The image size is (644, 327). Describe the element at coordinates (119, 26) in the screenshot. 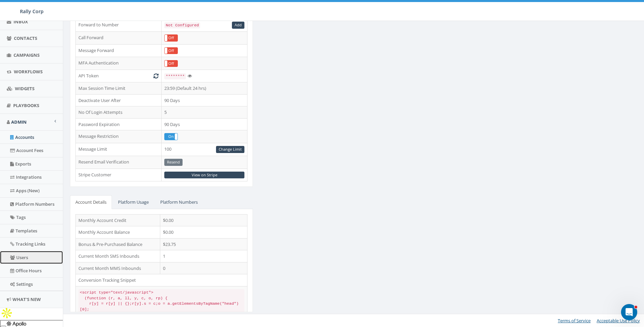

I see `td: Forward to Number` at that location.